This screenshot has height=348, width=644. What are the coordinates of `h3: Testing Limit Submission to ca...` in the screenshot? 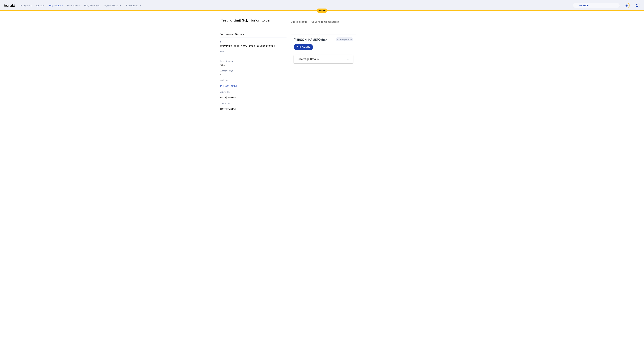 It's located at (255, 20).